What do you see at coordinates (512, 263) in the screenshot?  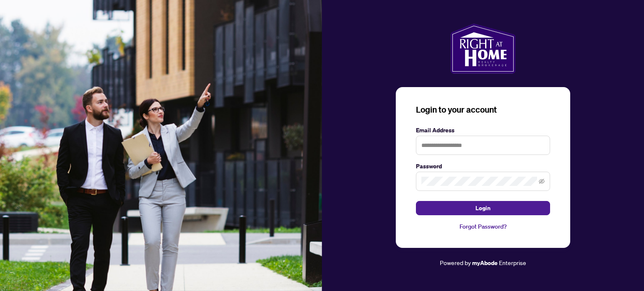 I see `span: Enterprise` at bounding box center [512, 263].